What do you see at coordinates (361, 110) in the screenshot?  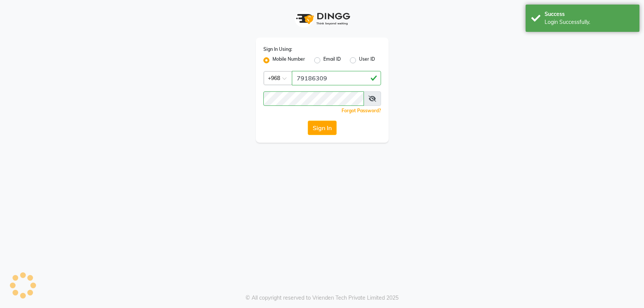 I see `a: Forgot Password?` at bounding box center [361, 110].